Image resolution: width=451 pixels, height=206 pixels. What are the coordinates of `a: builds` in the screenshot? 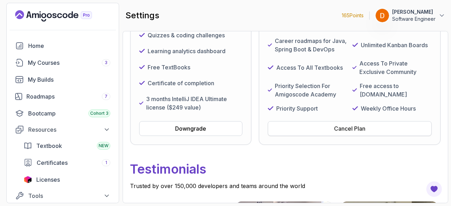 It's located at (63, 80).